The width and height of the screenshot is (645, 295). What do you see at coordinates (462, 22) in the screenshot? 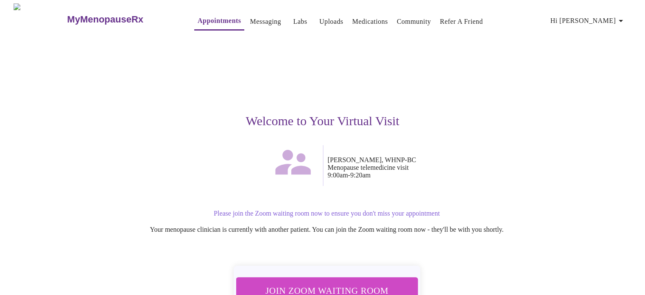
I see `button: Refer a Friend` at bounding box center [462, 22].